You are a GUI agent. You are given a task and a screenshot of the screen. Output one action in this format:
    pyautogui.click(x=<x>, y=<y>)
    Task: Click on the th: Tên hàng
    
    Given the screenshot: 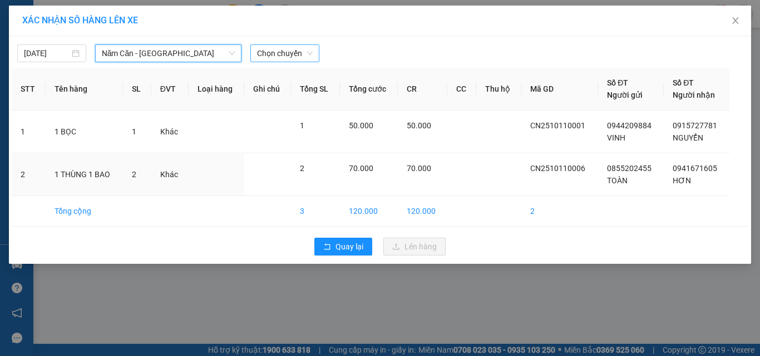 What is the action you would take?
    pyautogui.click(x=84, y=89)
    